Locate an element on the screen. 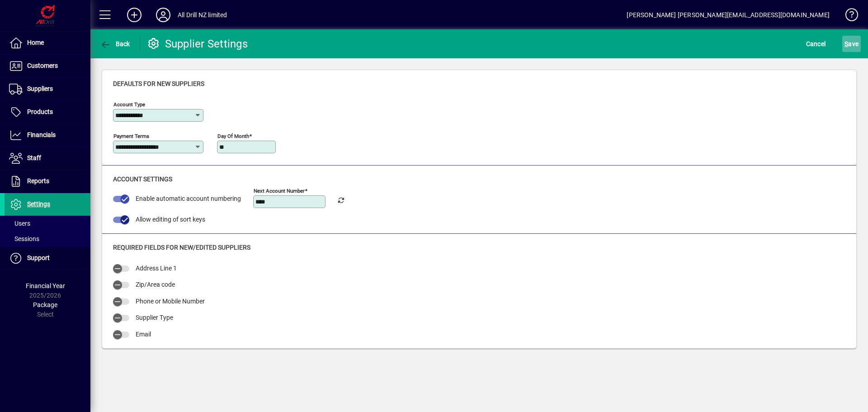 The width and height of the screenshot is (868, 412). app-page-header-button: Back is located at coordinates (116, 44).